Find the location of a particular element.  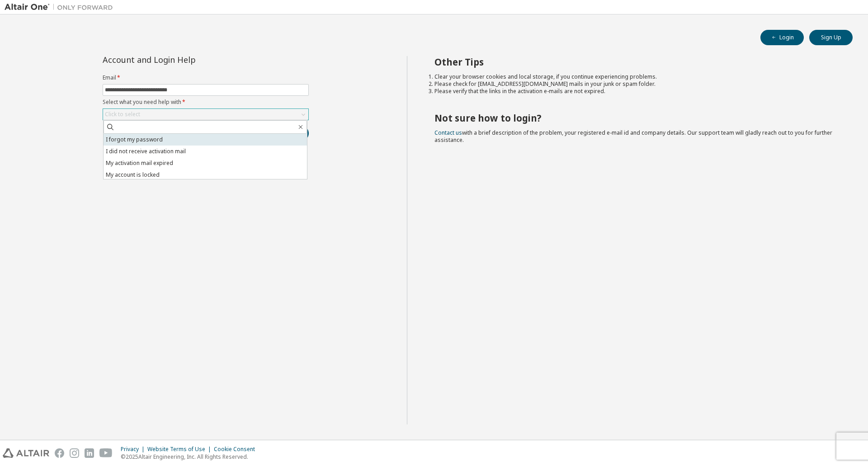

img: facebook.svg is located at coordinates (59, 453).